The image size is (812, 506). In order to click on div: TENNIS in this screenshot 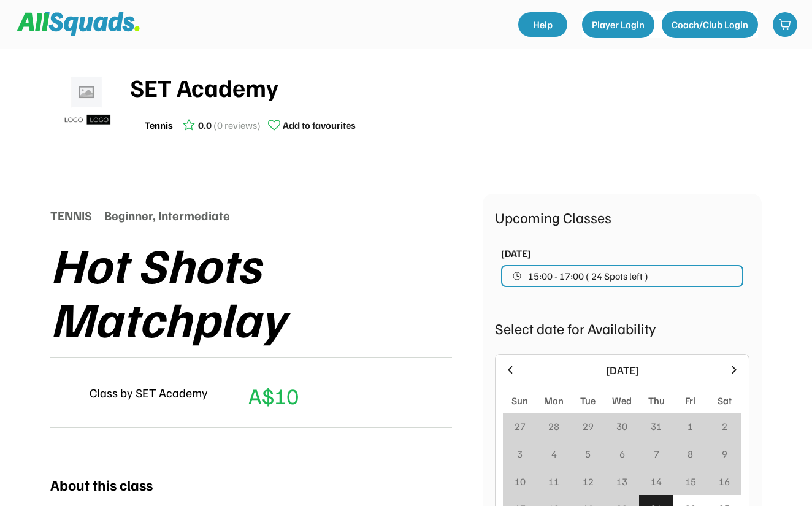, I will do `click(71, 216)`.